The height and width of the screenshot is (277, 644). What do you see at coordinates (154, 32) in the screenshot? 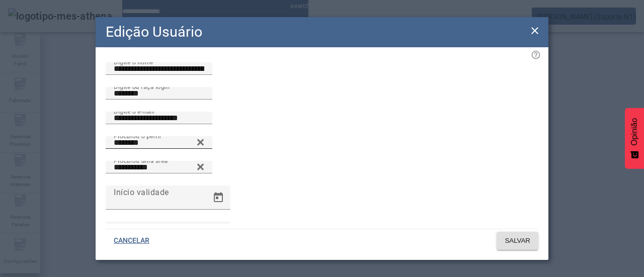
I see `font: Edição Usuário` at bounding box center [154, 32].